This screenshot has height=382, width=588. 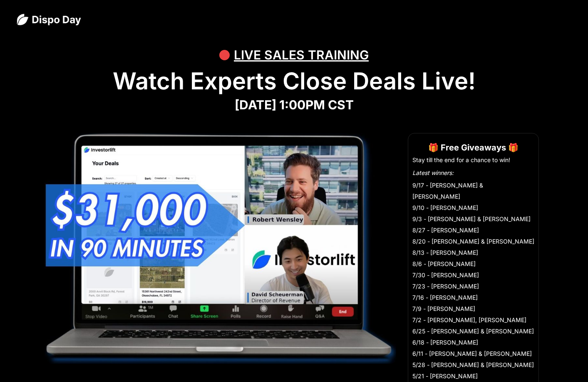 I want to click on li: Stay till the end for a chance to win!, so click(x=473, y=160).